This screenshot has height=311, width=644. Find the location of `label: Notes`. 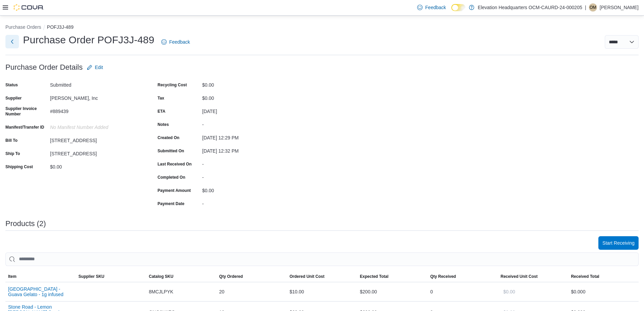

label: Notes is located at coordinates (163, 125).